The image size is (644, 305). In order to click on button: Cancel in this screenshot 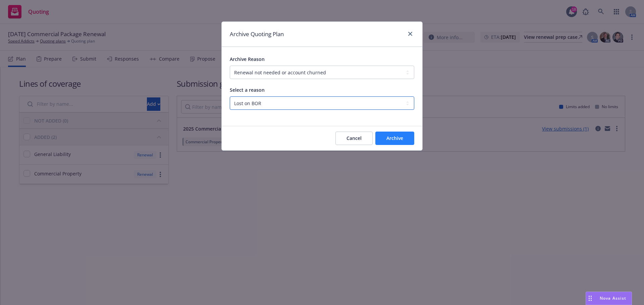, I will do `click(353, 138)`.